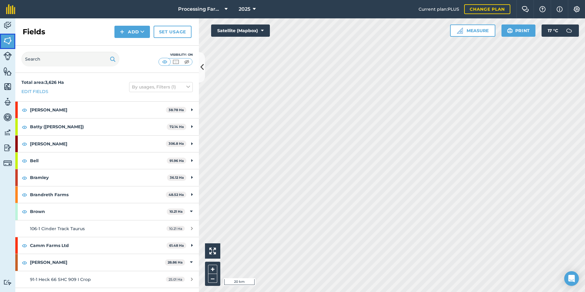 The height and width of the screenshot is (292, 585). Describe the element at coordinates (98, 245) in the screenshot. I see `strong: Camm Farms Ltd` at that location.